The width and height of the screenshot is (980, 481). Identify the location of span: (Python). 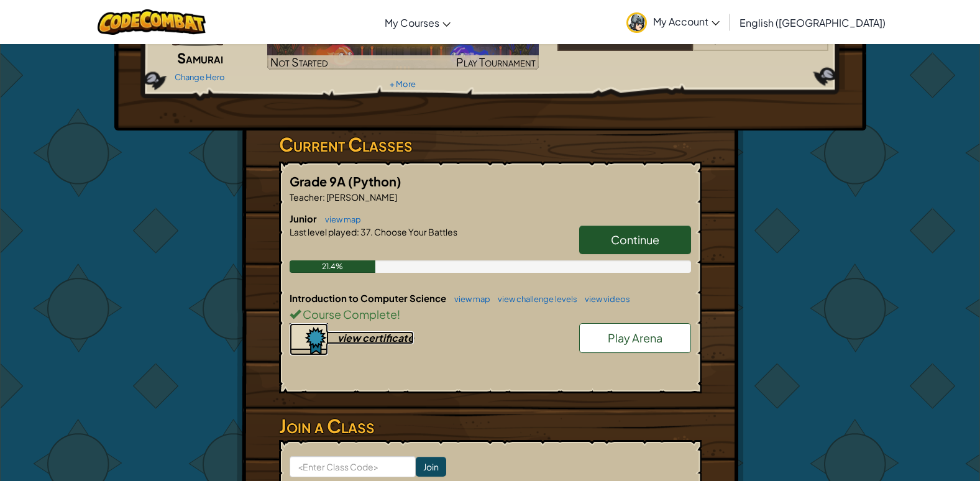
(375, 181).